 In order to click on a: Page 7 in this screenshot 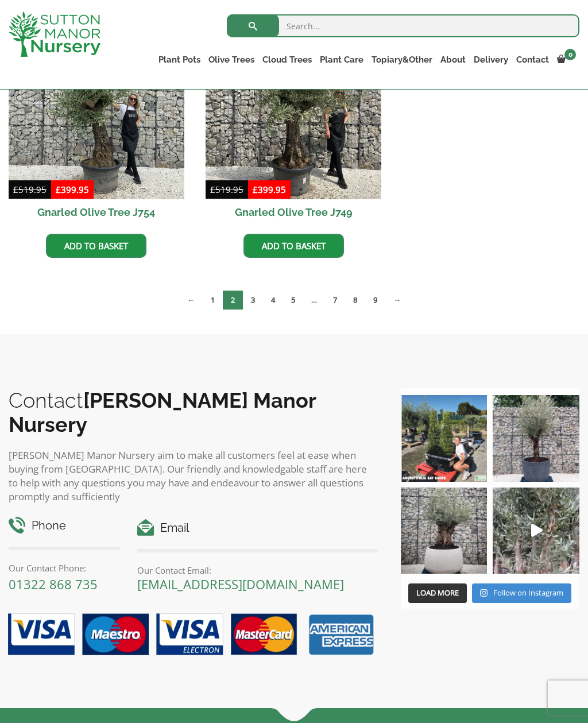, I will do `click(335, 300)`.